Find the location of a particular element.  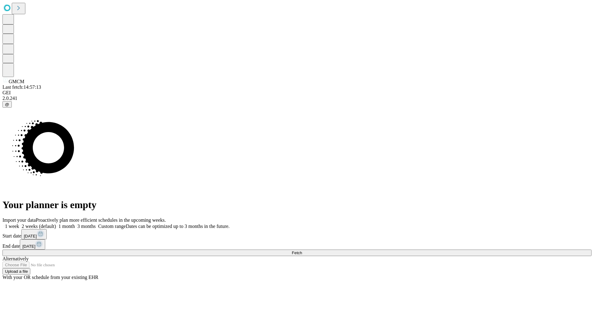

span: 3 months is located at coordinates (86, 226).